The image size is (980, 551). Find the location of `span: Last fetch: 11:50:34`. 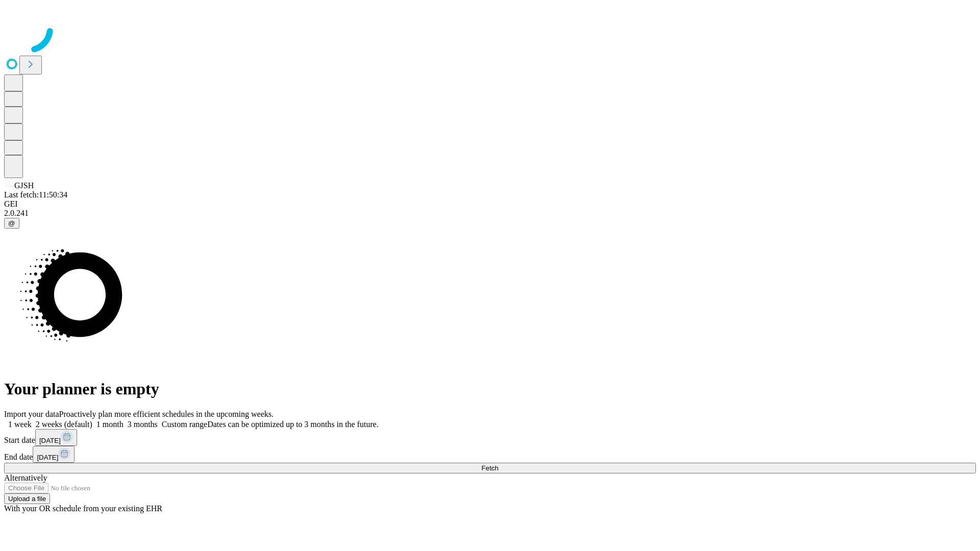

span: Last fetch: 11:50:34 is located at coordinates (35, 194).